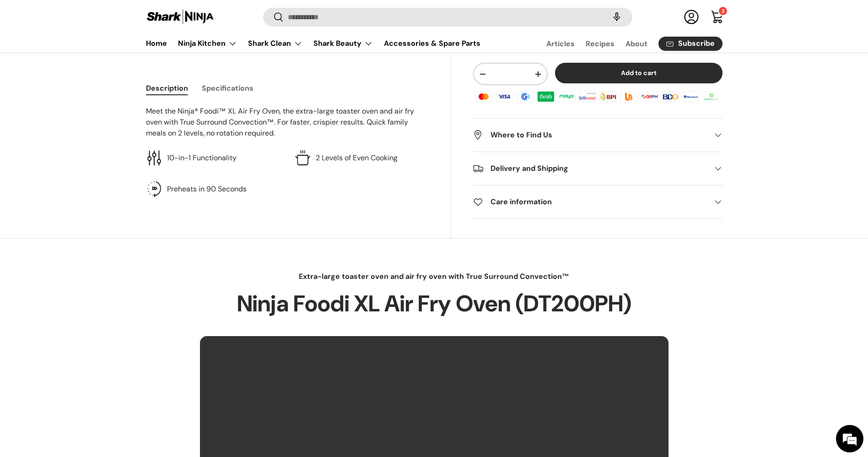  What do you see at coordinates (723, 11) in the screenshot?
I see `span: 2` at bounding box center [723, 11].